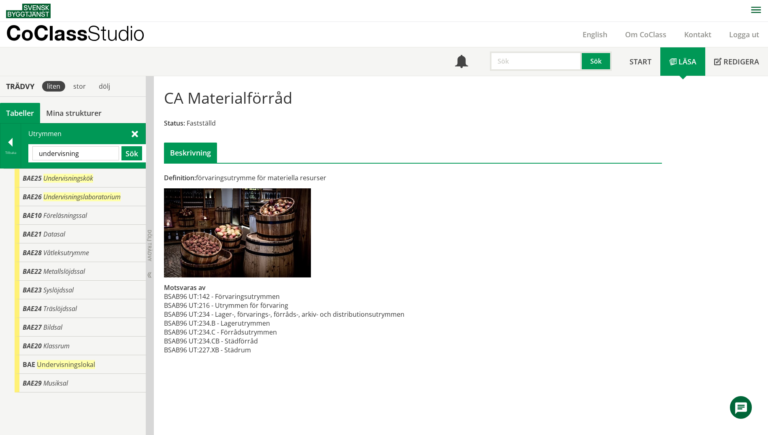 The height and width of the screenshot is (435, 768). I want to click on span: BAE29, so click(32, 383).